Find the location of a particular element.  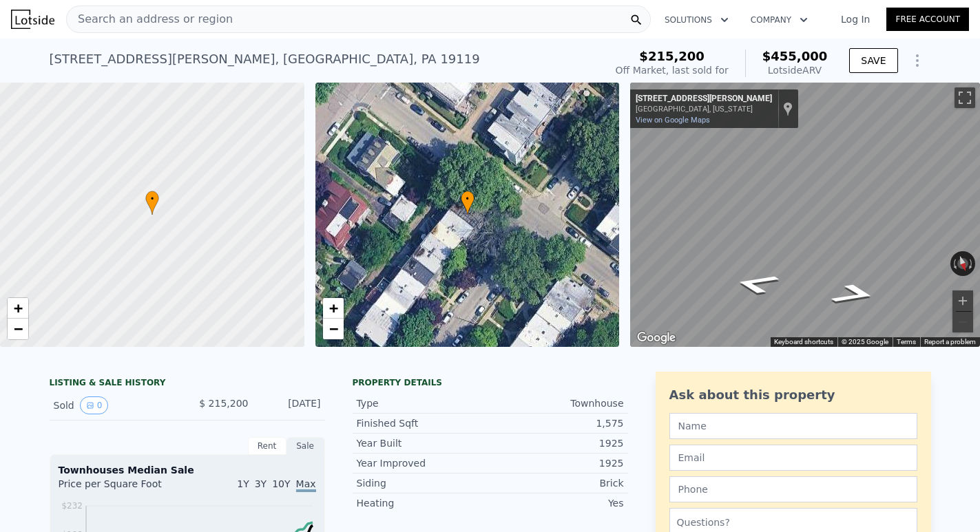

path: Go Northwest, Boyer St is located at coordinates (854, 294).